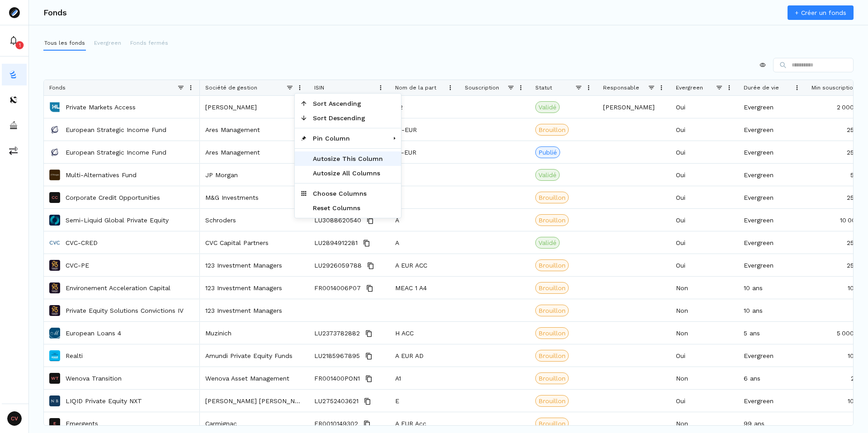  What do you see at coordinates (424, 197) in the screenshot?
I see `div: P` at bounding box center [424, 197].